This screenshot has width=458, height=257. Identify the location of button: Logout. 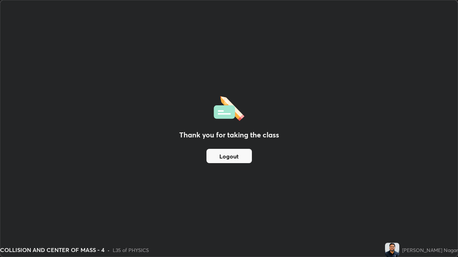
(229, 156).